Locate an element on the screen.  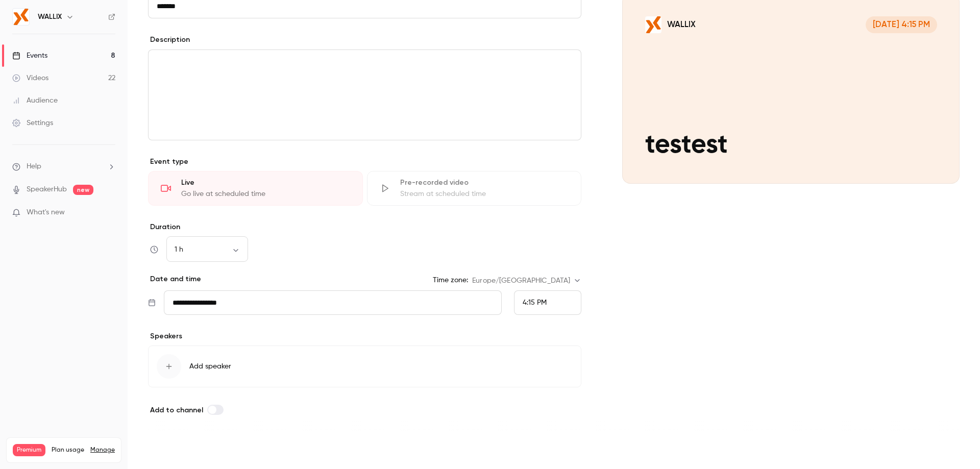
a: Manage is located at coordinates (103, 450).